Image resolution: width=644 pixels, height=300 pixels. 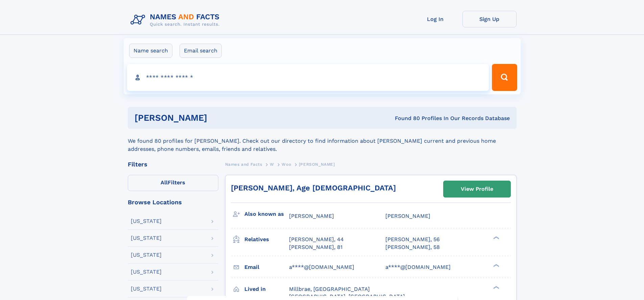 I want to click on span: Woo, so click(x=286, y=165).